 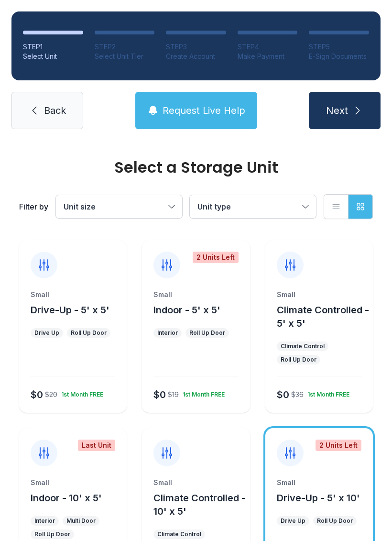 I want to click on div: STEP 4, so click(x=267, y=47).